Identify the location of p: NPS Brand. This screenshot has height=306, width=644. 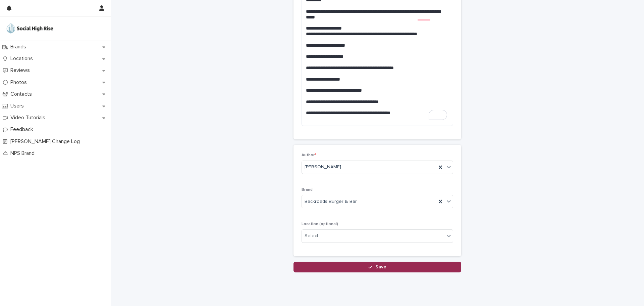
(24, 153).